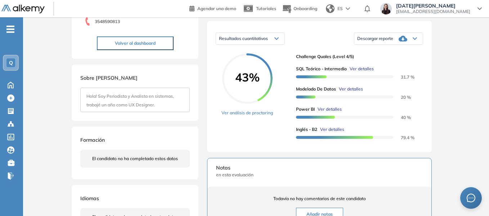  Describe the element at coordinates (306, 8) in the screenshot. I see `span: Onboarding` at that location.